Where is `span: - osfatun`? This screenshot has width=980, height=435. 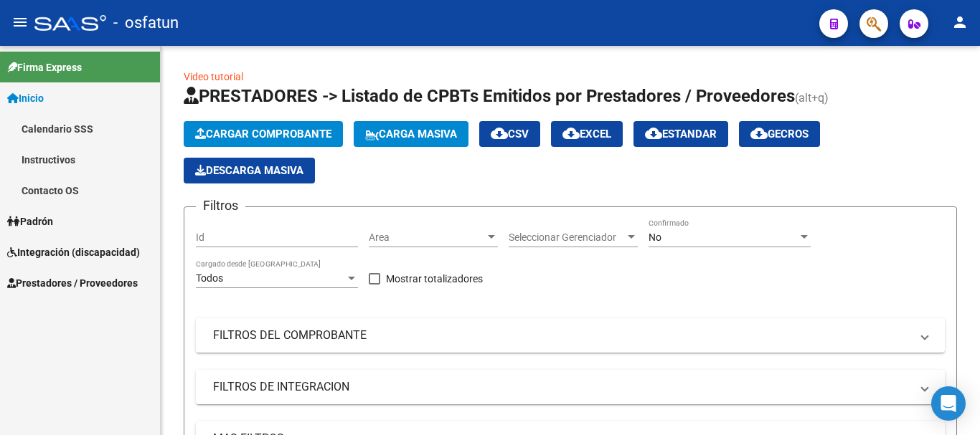
span: - osfatun is located at coordinates (145, 23).